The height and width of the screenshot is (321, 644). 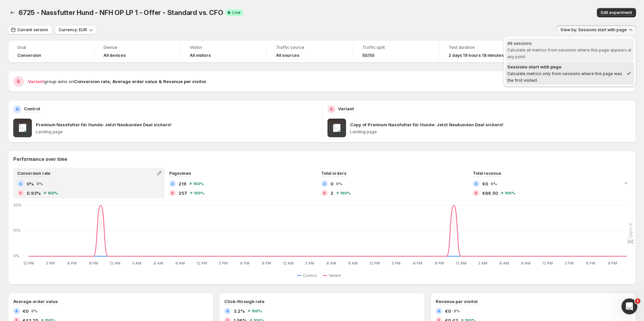 What do you see at coordinates (34, 173) in the screenshot?
I see `span: Conversion rate` at bounding box center [34, 173].